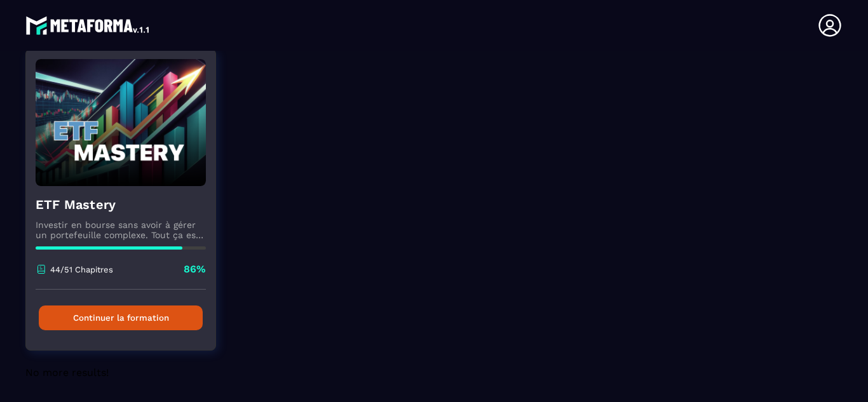  Describe the element at coordinates (121, 230) in the screenshot. I see `p: Investir en bourse sans avoir à gérer un portefeuille complexe. Tout ça est rendu possible grâce ...` at that location.